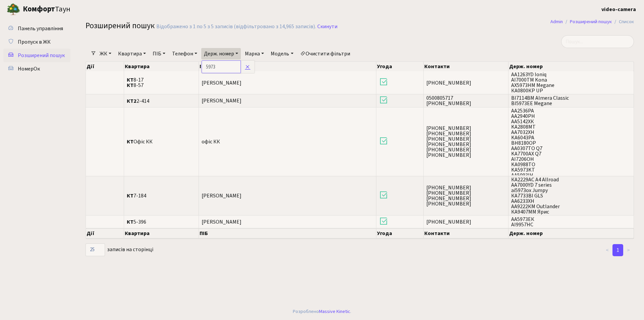 The height and width of the screenshot is (320, 644). Describe the element at coordinates (184, 54) in the screenshot. I see `a: Телефон` at that location.